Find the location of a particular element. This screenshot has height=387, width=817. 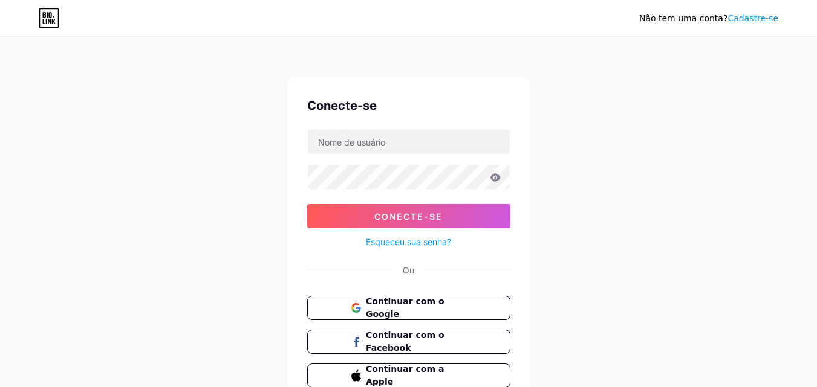

button: Continuar com o Facebook is located at coordinates (409, 342).